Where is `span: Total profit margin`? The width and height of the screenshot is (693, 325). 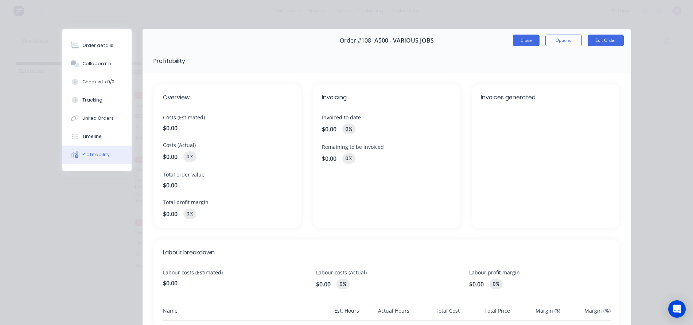
span: Total profit margin is located at coordinates (228, 202).